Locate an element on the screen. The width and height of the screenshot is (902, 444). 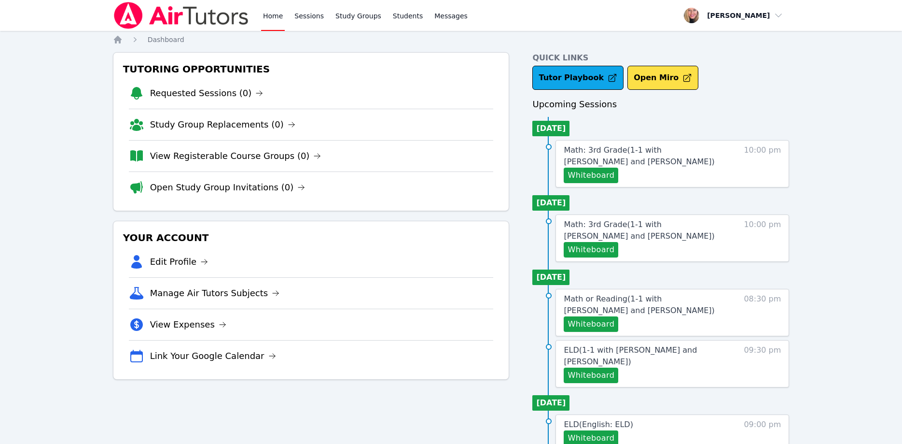
button: Open Miro is located at coordinates (663, 78).